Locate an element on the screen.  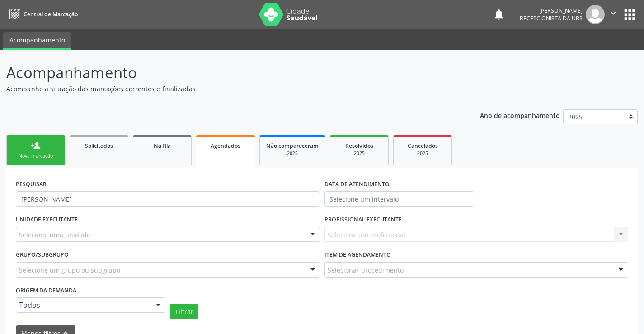
p: Acompanhe a situação das marcações correntes e finalizadas is located at coordinates (227, 89).